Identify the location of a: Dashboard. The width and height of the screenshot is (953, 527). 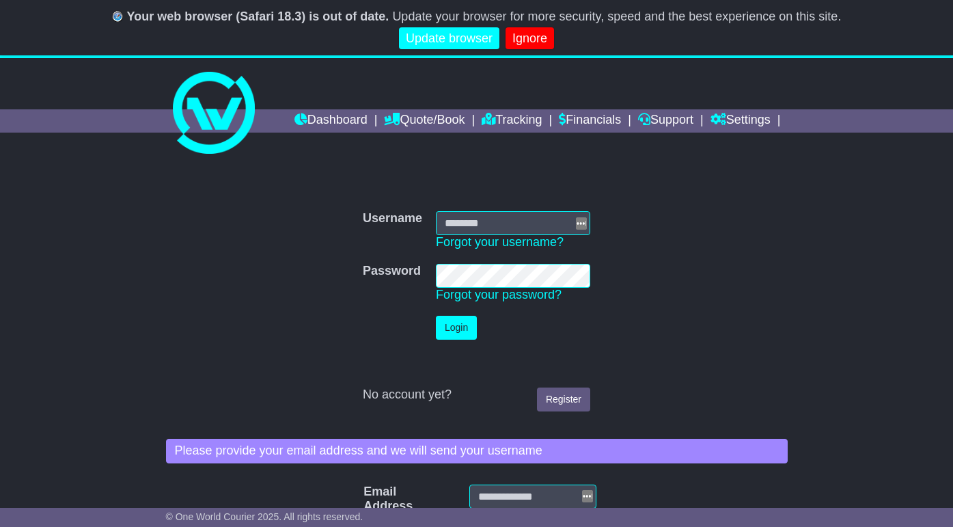
(331, 121).